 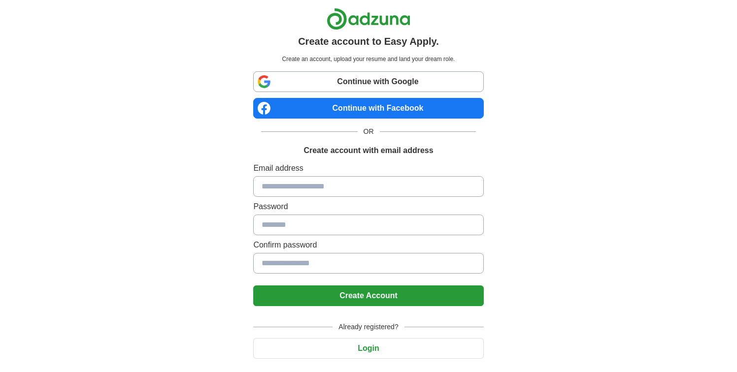 What do you see at coordinates (368, 207) in the screenshot?
I see `label: Password` at bounding box center [368, 207].